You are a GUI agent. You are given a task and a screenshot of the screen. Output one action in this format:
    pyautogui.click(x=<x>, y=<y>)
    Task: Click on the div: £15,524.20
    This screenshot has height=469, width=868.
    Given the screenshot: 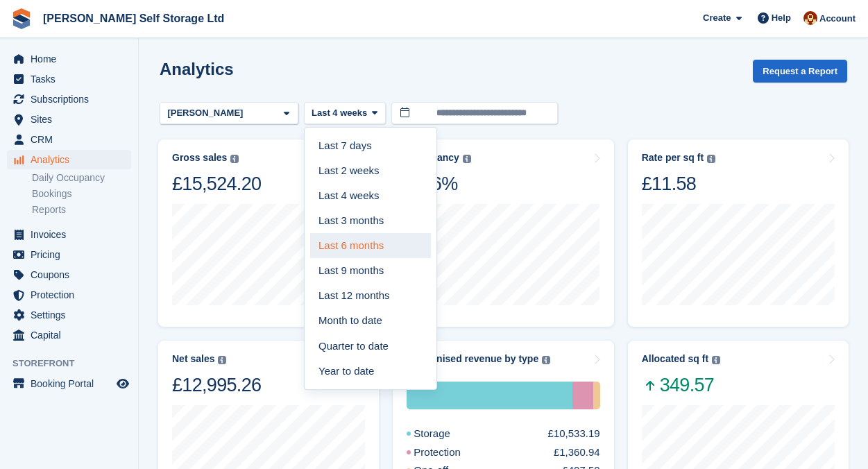 What is the action you would take?
    pyautogui.click(x=216, y=184)
    